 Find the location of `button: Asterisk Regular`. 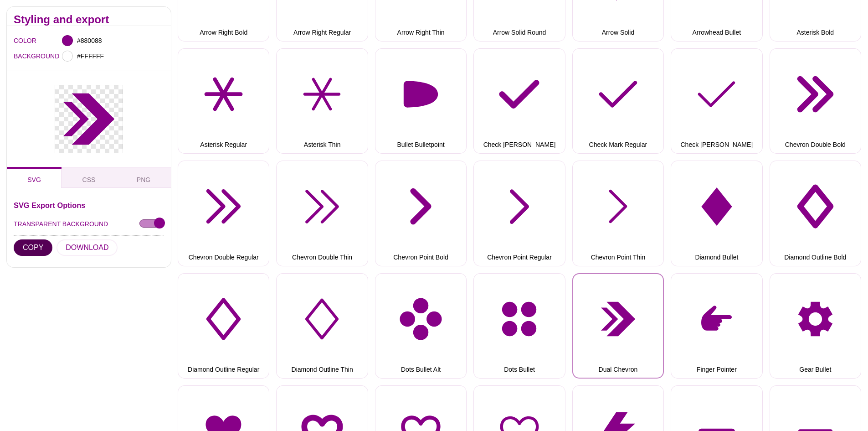

button: Asterisk Regular is located at coordinates (223, 101).